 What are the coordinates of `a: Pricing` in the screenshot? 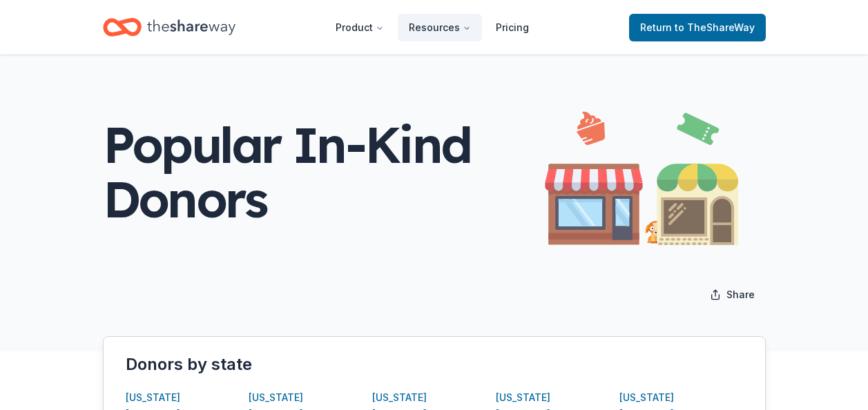 It's located at (513, 27).